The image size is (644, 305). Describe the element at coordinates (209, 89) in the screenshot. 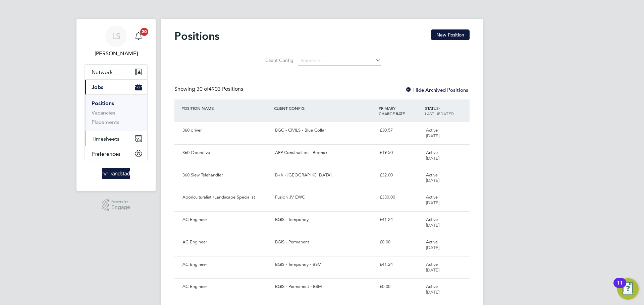

I see `div: Showing` at that location.